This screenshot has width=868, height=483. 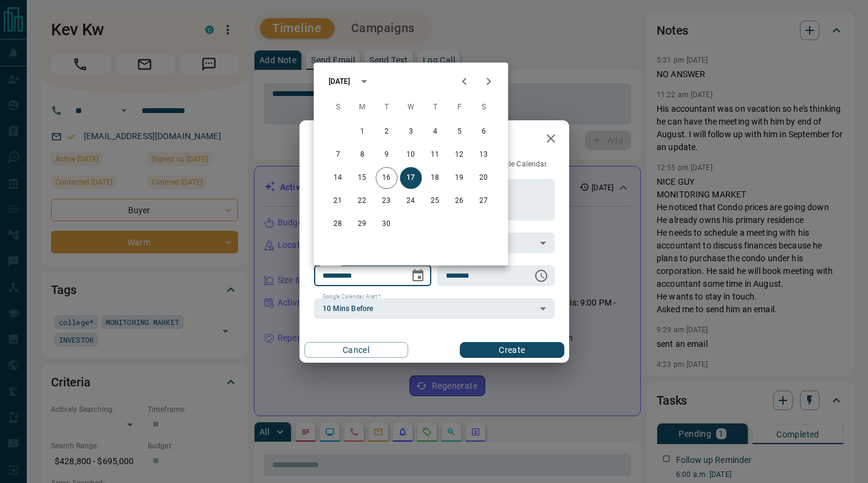 What do you see at coordinates (356, 350) in the screenshot?
I see `button: Cancel` at bounding box center [356, 350].